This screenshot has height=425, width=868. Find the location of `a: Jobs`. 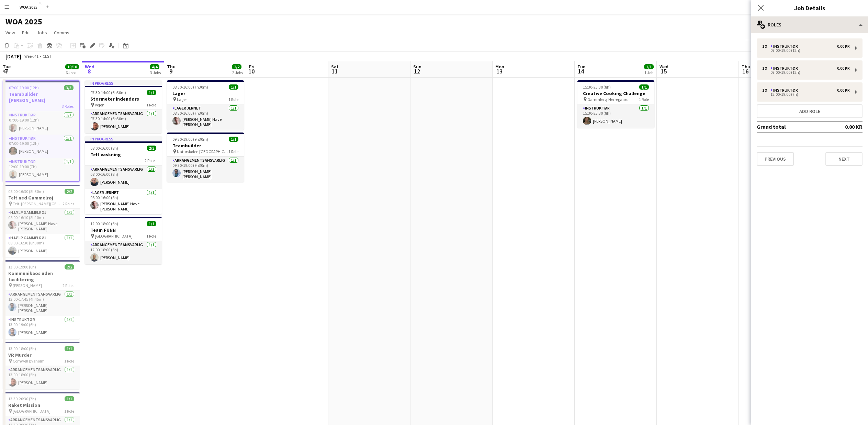

a: Jobs is located at coordinates (42, 32).